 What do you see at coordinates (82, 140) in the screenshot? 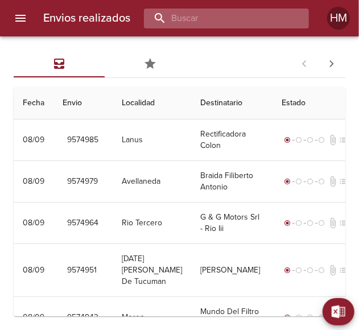
I see `button: 9574985` at bounding box center [82, 140].